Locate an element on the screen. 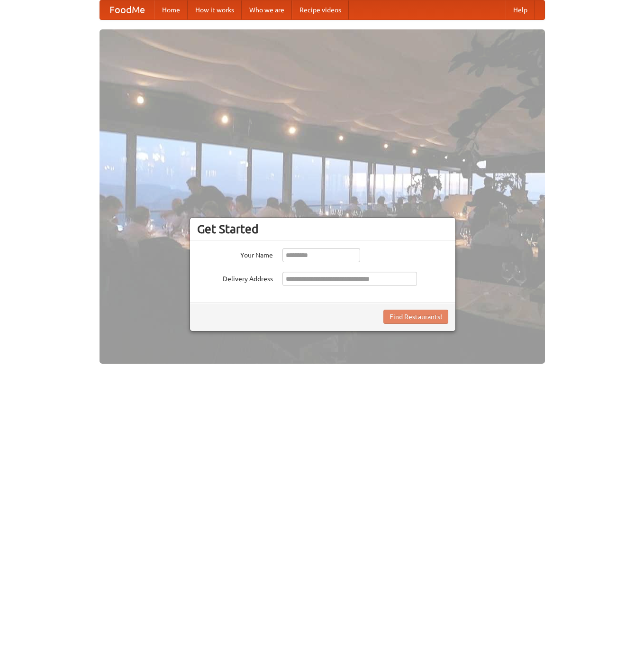 This screenshot has height=671, width=644. a: Recipe videos is located at coordinates (321, 10).